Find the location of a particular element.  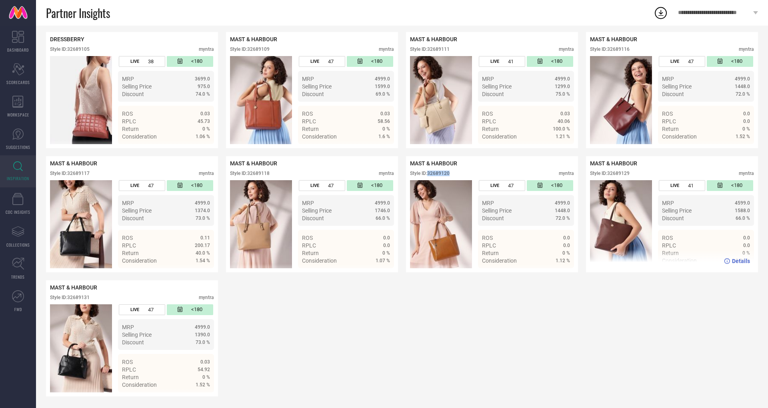

span: 58.56 is located at coordinates (384, 121).